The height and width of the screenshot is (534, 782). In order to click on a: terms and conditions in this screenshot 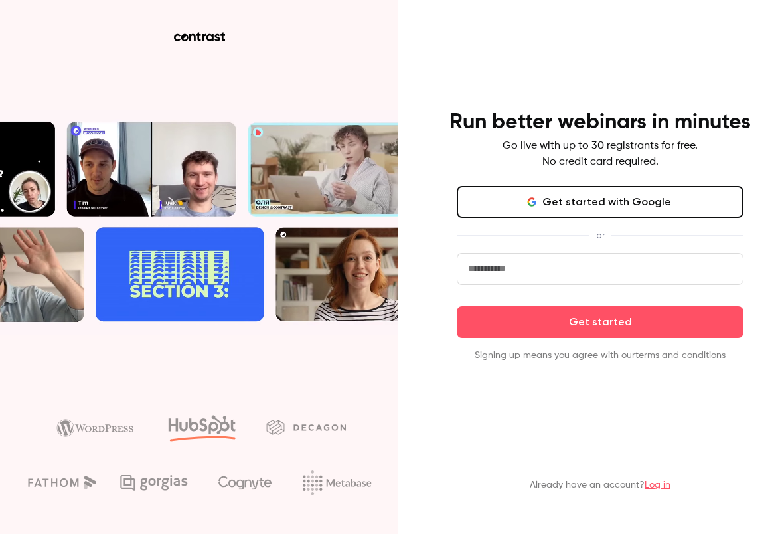, I will do `click(681, 355)`.